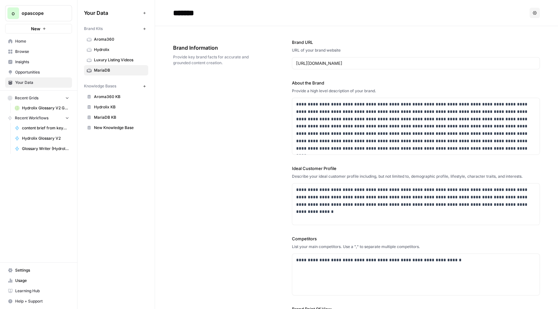 This screenshot has height=309, width=558. Describe the element at coordinates (38, 41) in the screenshot. I see `a: Home` at that location.